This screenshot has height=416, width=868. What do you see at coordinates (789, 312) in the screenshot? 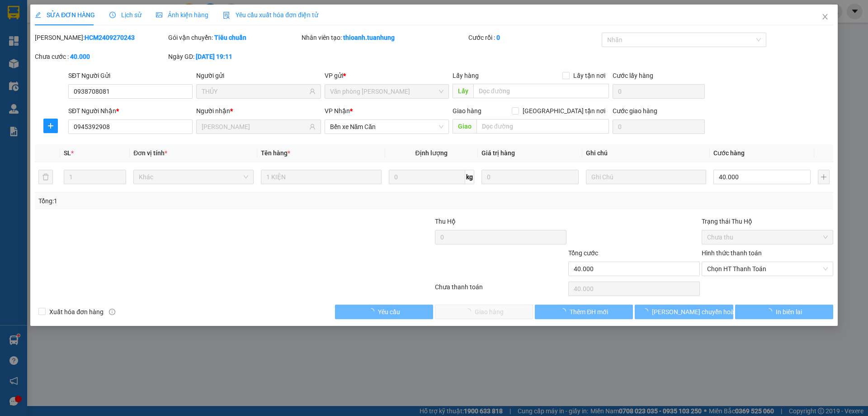
I see `span: In biên lai` at bounding box center [789, 312].